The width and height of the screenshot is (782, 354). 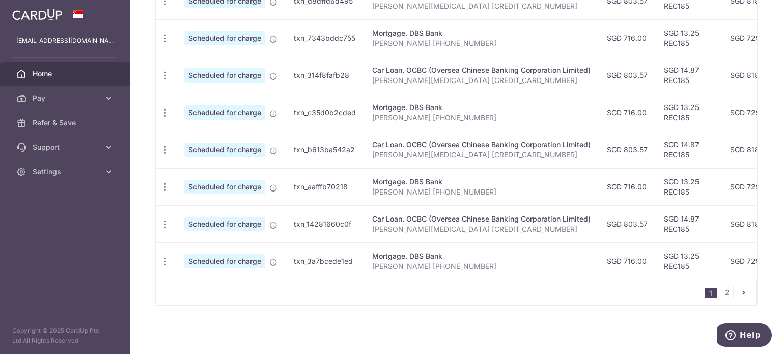 I want to click on td: txn_3a7bcede1ed, so click(x=325, y=261).